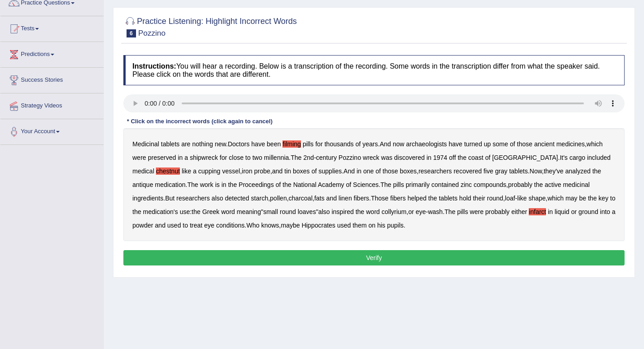 This screenshot has width=644, height=349. I want to click on b: be, so click(583, 199).